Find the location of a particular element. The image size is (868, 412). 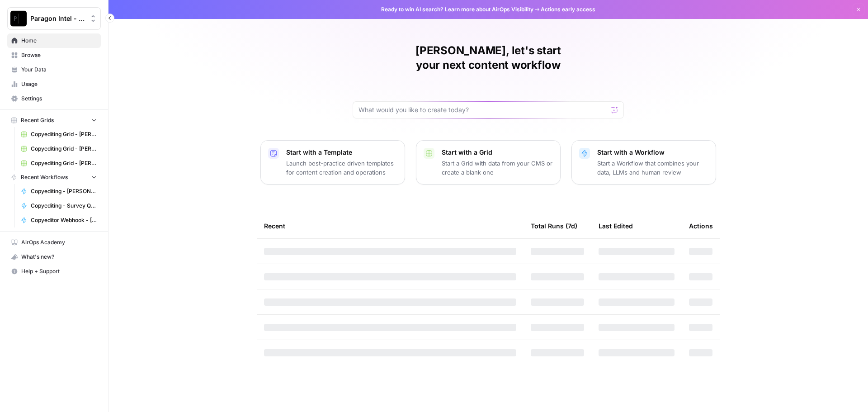

a: Settings is located at coordinates (54, 98).